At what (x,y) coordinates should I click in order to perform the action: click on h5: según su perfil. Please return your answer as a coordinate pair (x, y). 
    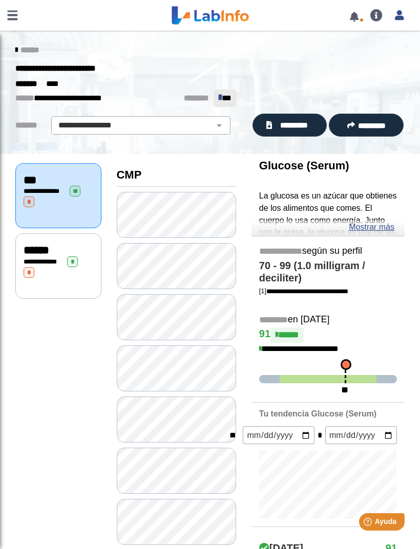
    Looking at the image, I should click on (327, 251).